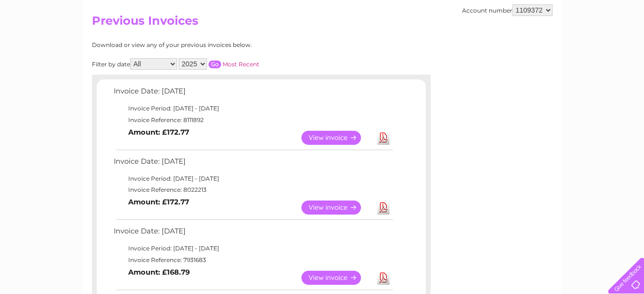  Describe the element at coordinates (539, 45) in the screenshot. I see `a: Telecoms` at that location.